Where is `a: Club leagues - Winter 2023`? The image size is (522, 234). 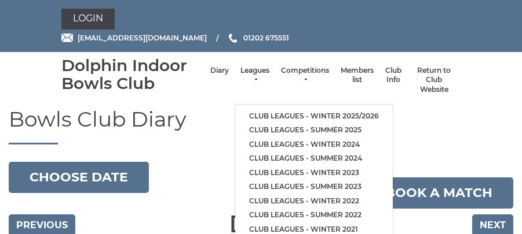
a: Club leagues - Winter 2023 is located at coordinates (314, 173).